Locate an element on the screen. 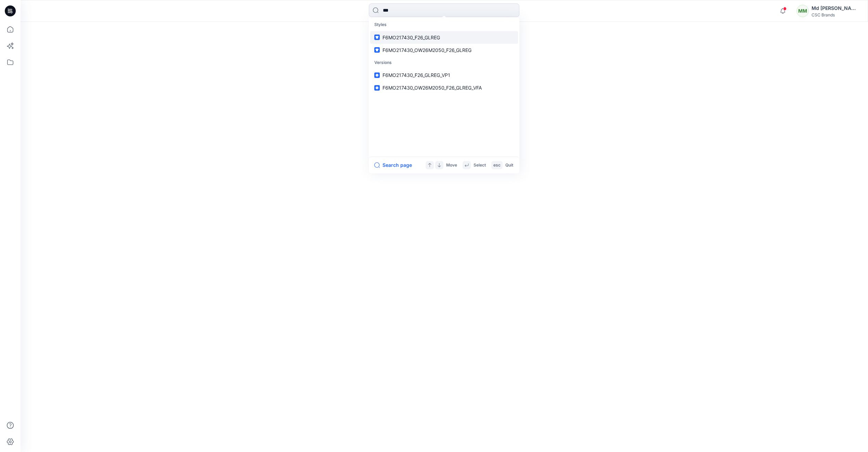 The width and height of the screenshot is (868, 452). p: Move is located at coordinates (451, 165).